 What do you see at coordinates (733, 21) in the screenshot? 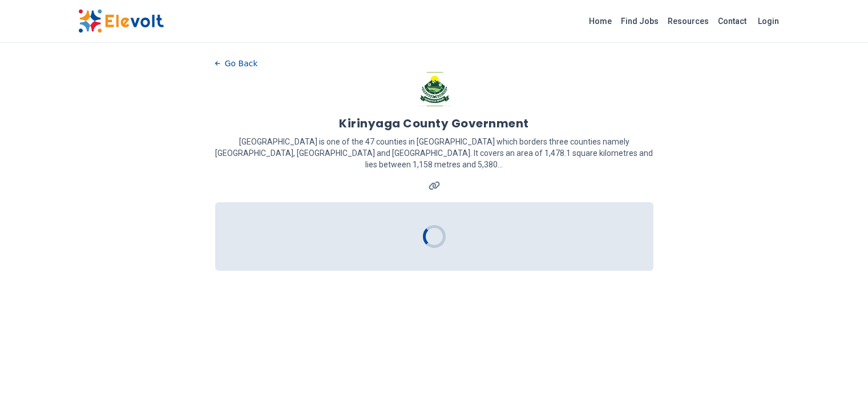
I see `a: Contact` at bounding box center [733, 21].